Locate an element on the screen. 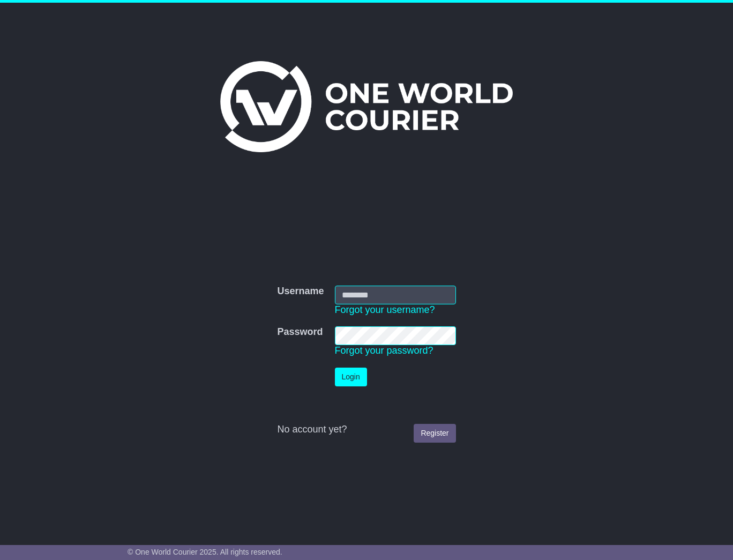  label: Username is located at coordinates (300, 292).